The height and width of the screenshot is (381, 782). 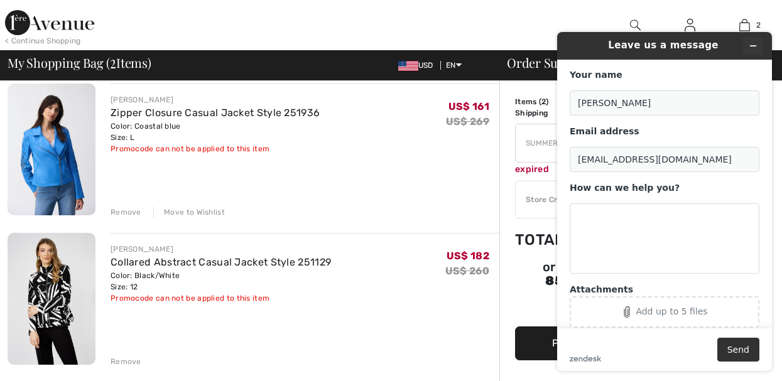 I want to click on img: US Dollar, so click(x=408, y=66).